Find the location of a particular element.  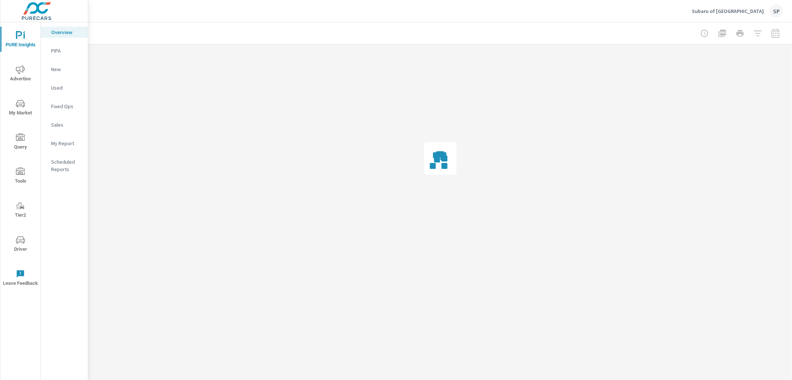

span: PURE Insights is located at coordinates (20, 40).